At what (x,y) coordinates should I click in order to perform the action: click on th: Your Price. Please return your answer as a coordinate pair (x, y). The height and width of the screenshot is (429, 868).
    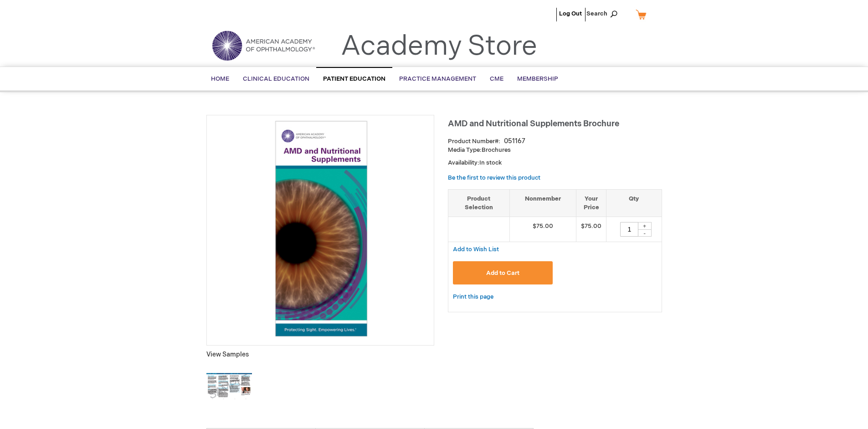
    Looking at the image, I should click on (591, 203).